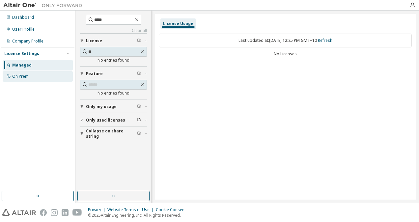  I want to click on div: On Prem, so click(20, 77).